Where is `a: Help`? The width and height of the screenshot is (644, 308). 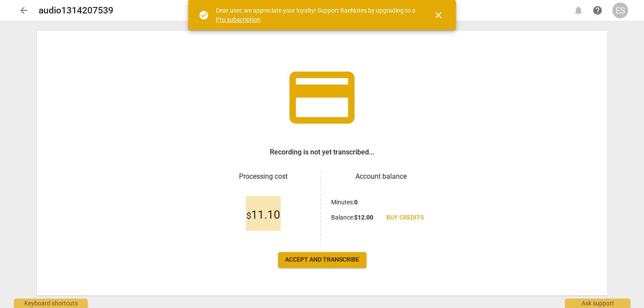
a: Help is located at coordinates (597, 10).